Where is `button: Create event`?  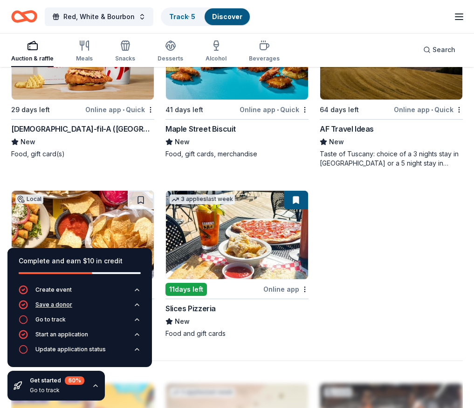 button: Create event is located at coordinates (80, 293).